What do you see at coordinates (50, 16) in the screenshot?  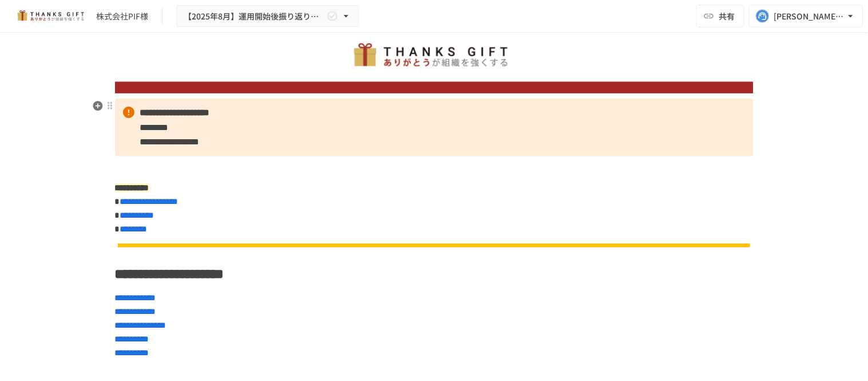 I see `img: mMP1OxWUAhQbsRWCurg7vIHe5HqDpP7qZo7fRoNLXQh` at bounding box center [50, 16].